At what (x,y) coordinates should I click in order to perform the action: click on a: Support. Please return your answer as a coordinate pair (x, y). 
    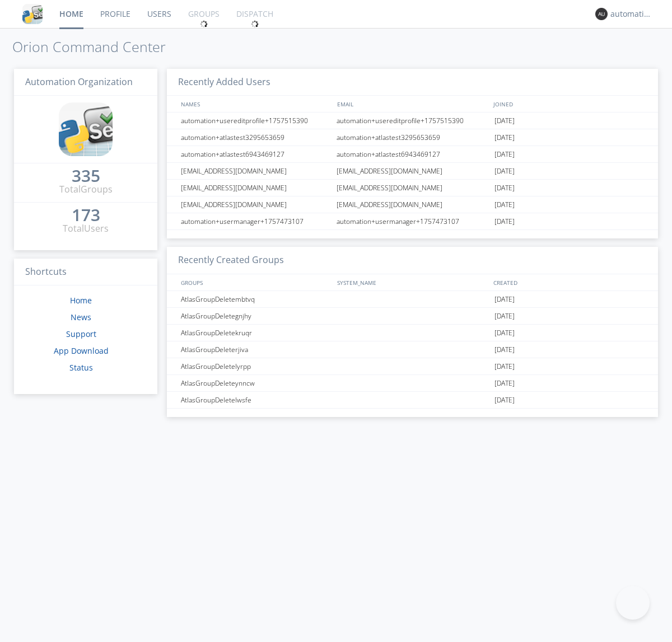
    Looking at the image, I should click on (81, 334).